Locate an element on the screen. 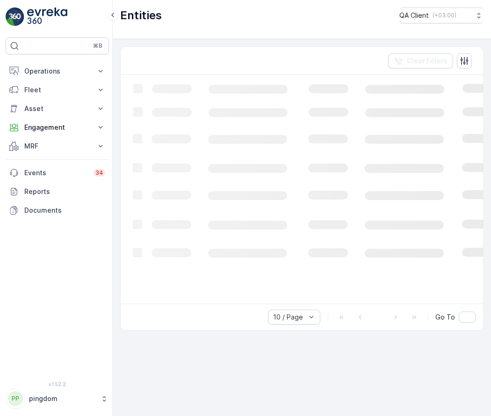  button: MRF is located at coordinates (57, 146).